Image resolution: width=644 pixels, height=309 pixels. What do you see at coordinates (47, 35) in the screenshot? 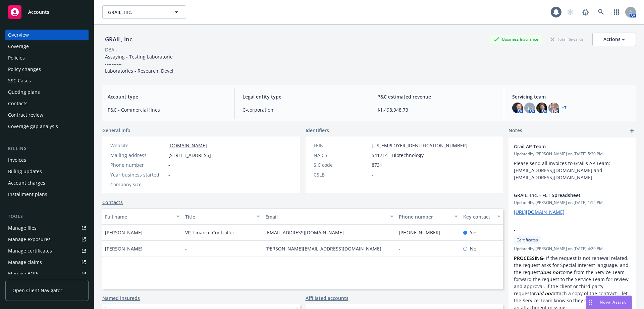
I see `a: Overview` at bounding box center [47, 35].